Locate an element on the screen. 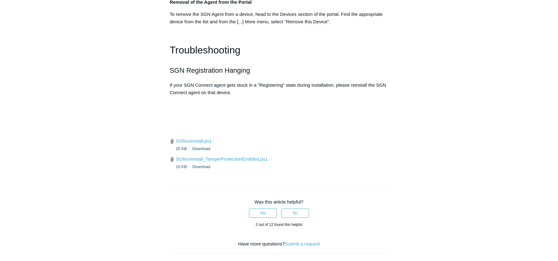 Image resolution: width=558 pixels, height=261 pixels. button: This article was helpful is located at coordinates (263, 213).